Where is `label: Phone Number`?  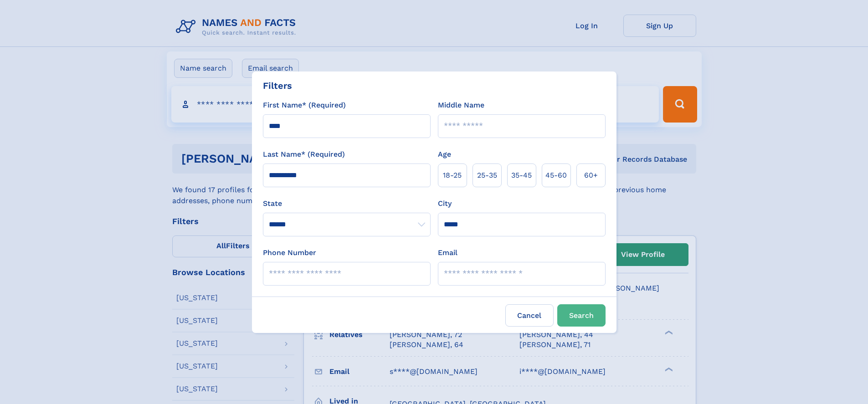
label: Phone Number is located at coordinates (289, 253).